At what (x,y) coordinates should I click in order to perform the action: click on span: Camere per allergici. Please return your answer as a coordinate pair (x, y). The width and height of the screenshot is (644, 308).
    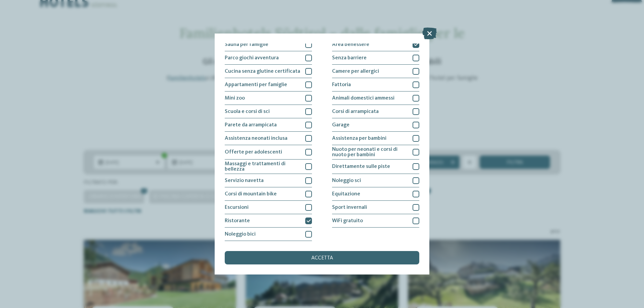
    Looking at the image, I should click on (356, 72).